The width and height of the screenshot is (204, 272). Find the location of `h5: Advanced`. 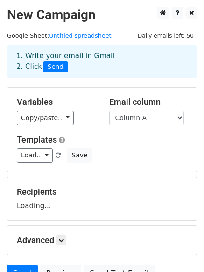

h5: Advanced is located at coordinates (102, 240).